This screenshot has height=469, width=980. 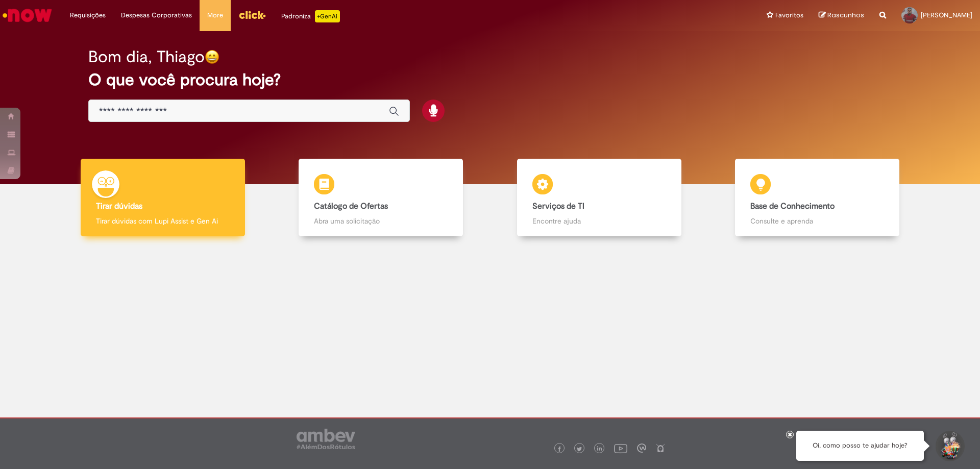 What do you see at coordinates (599, 197) in the screenshot?
I see `a: Serviços de TI Encontre ajuda` at bounding box center [599, 197].